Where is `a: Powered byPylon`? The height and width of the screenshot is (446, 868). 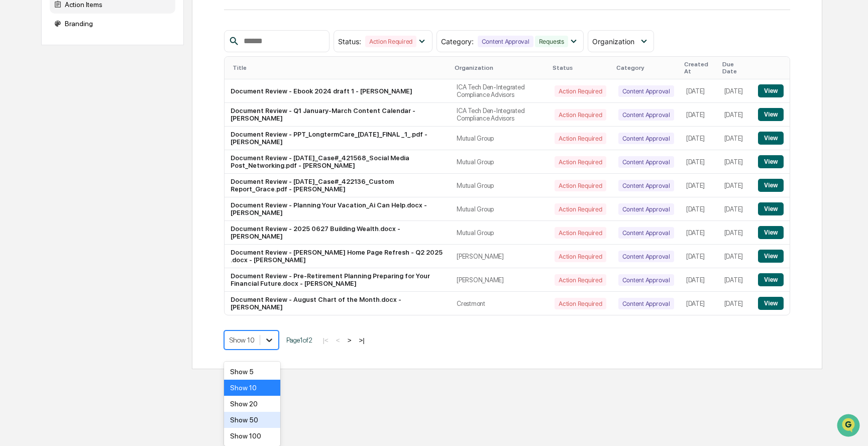
a: Powered byPylon is located at coordinates (96, 174).